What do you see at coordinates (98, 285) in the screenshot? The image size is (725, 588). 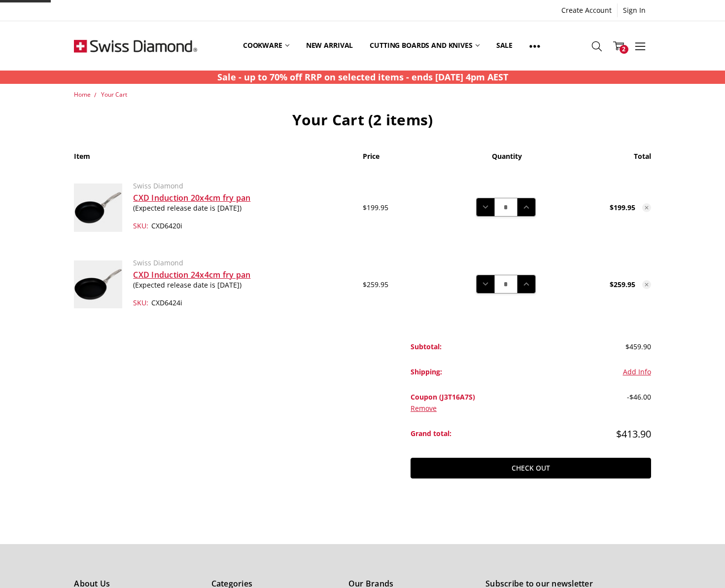 I see `img: CXD Induction 24x4cm fry pan` at bounding box center [98, 285].